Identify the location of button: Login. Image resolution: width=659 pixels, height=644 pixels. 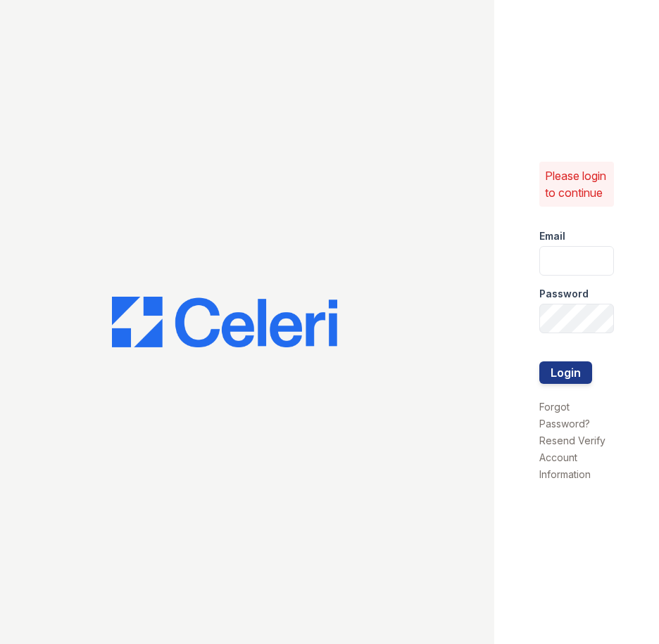
(565, 373).